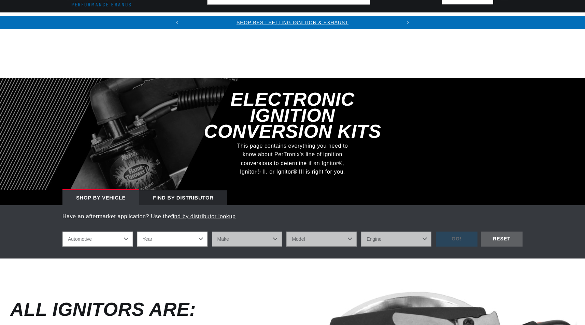  What do you see at coordinates (98, 239) in the screenshot?
I see `select: Ride Type` at bounding box center [98, 239].